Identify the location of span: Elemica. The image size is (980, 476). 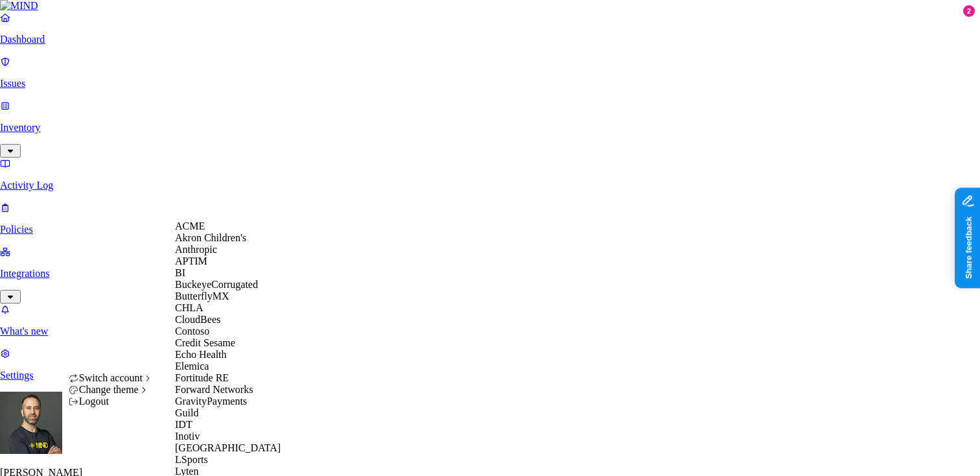
(192, 365).